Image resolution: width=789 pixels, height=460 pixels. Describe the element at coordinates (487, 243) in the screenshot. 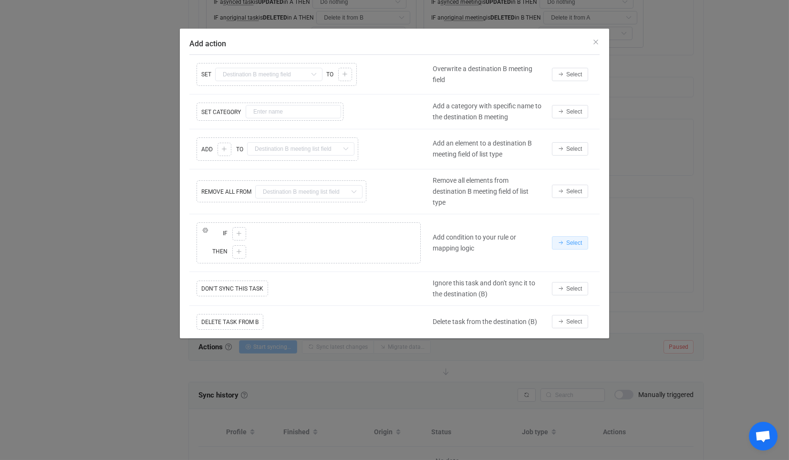

I see `div: Add condition to your rule or mapping logic` at that location.